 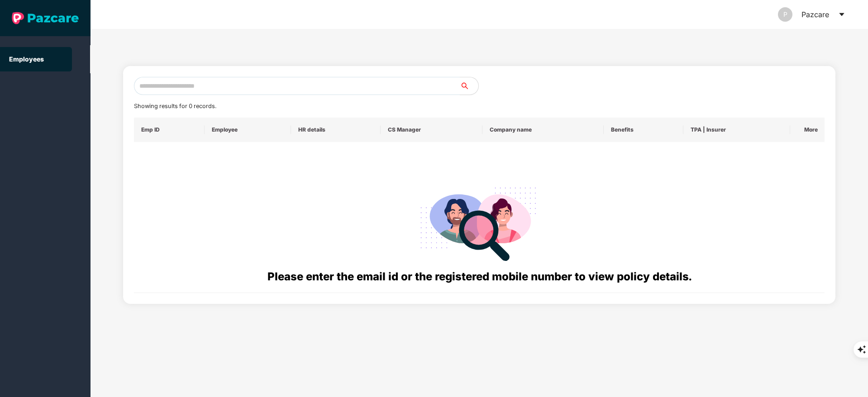 What do you see at coordinates (785, 15) in the screenshot?
I see `span: P` at bounding box center [785, 15].